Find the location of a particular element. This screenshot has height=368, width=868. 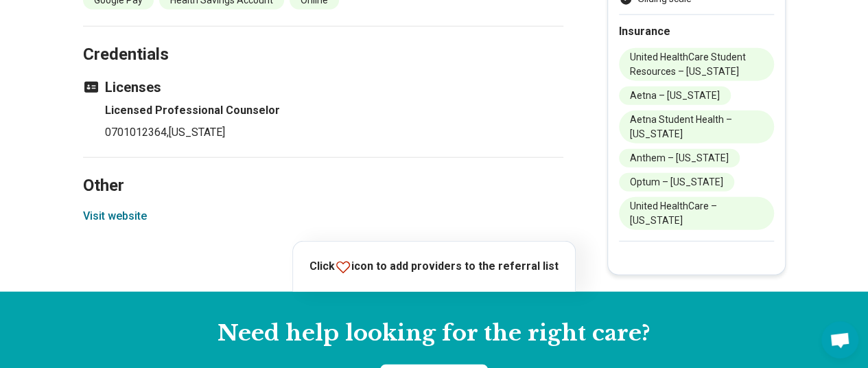

h3: Licenses is located at coordinates (323, 87).